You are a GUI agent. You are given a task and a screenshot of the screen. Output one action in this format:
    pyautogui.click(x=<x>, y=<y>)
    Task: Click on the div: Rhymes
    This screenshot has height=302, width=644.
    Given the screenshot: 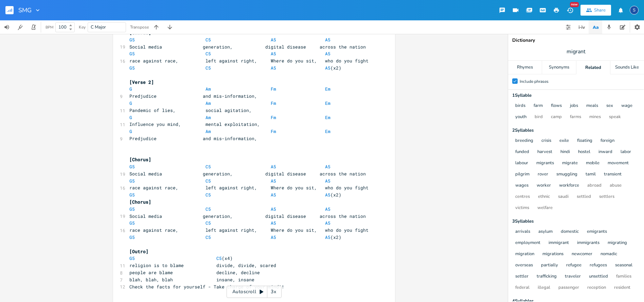 What is the action you would take?
    pyautogui.click(x=525, y=68)
    